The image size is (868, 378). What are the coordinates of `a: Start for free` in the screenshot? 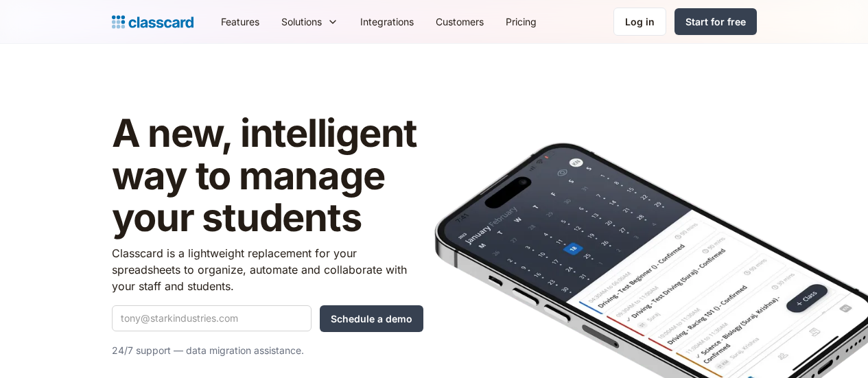 It's located at (716, 21).